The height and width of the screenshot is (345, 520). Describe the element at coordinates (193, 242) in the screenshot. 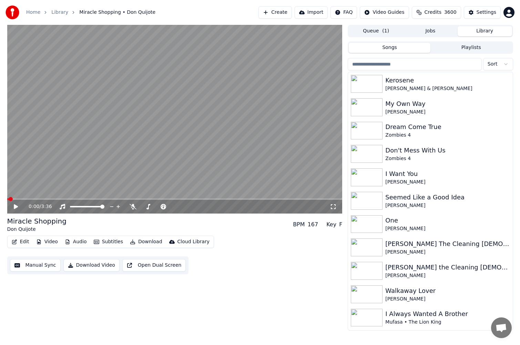

I see `div: Cloud Library` at that location.